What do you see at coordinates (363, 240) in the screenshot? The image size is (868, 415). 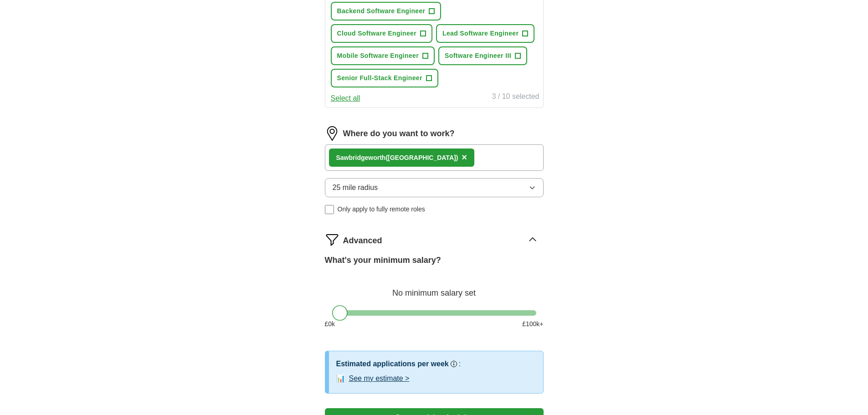 I see `span: Advanced` at bounding box center [363, 240].